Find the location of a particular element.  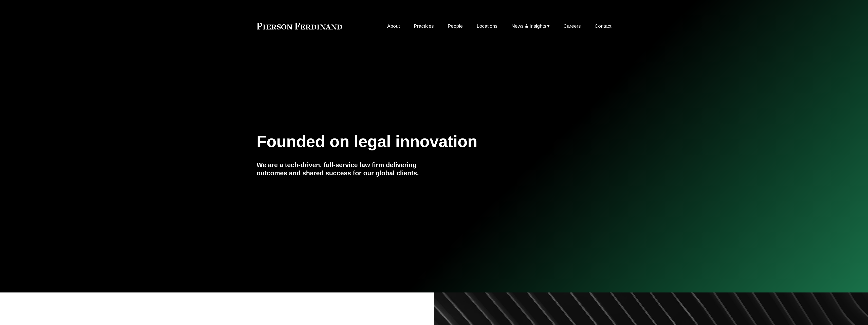

a: Careers is located at coordinates (572, 26).